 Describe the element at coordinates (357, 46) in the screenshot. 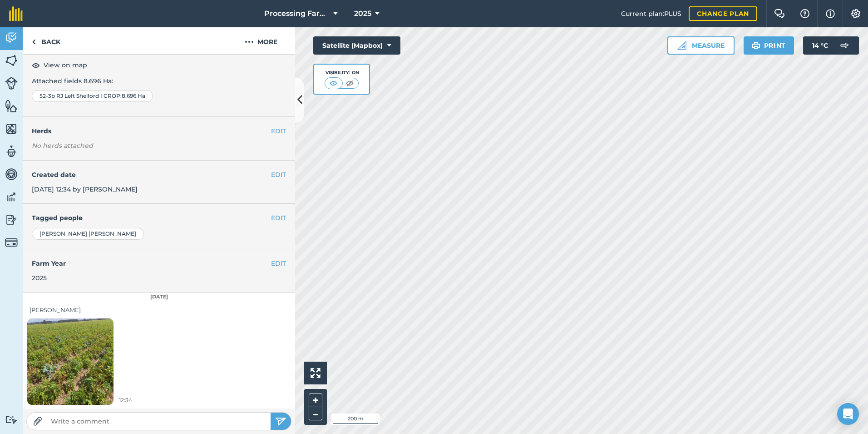

I see `button: Satellite (Mapbox)` at that location.